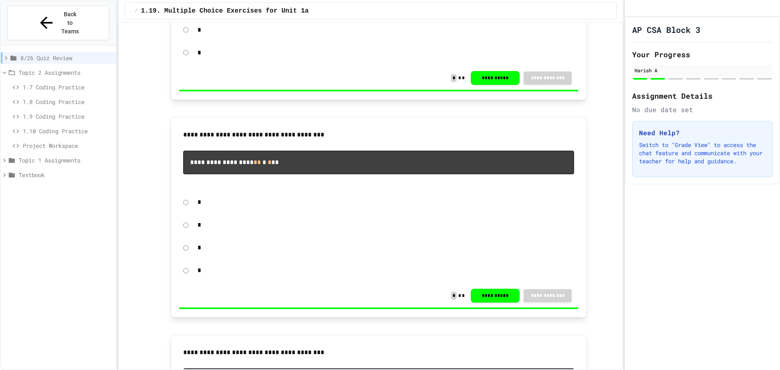 The height and width of the screenshot is (370, 780). Describe the element at coordinates (65, 160) in the screenshot. I see `span: Topic 1 Assignments` at that location.